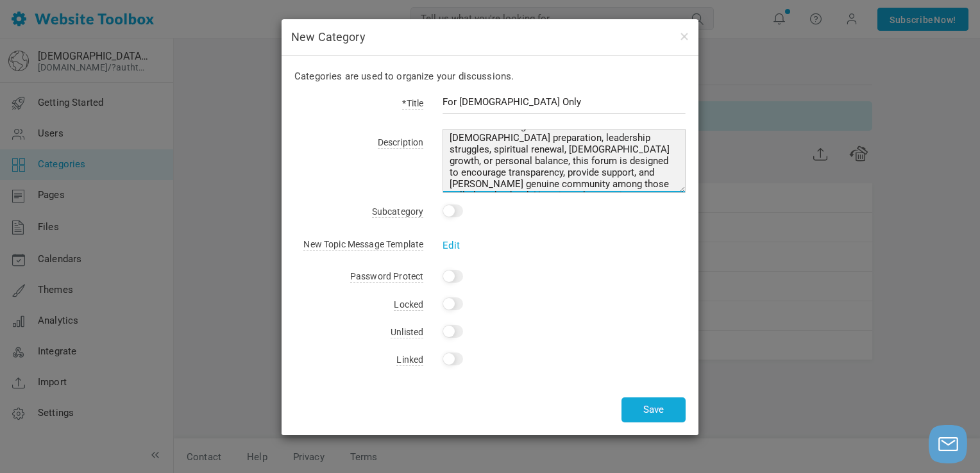 Image resolution: width=980 pixels, height=473 pixels. What do you see at coordinates (401, 143) in the screenshot?
I see `span: Description` at bounding box center [401, 143].